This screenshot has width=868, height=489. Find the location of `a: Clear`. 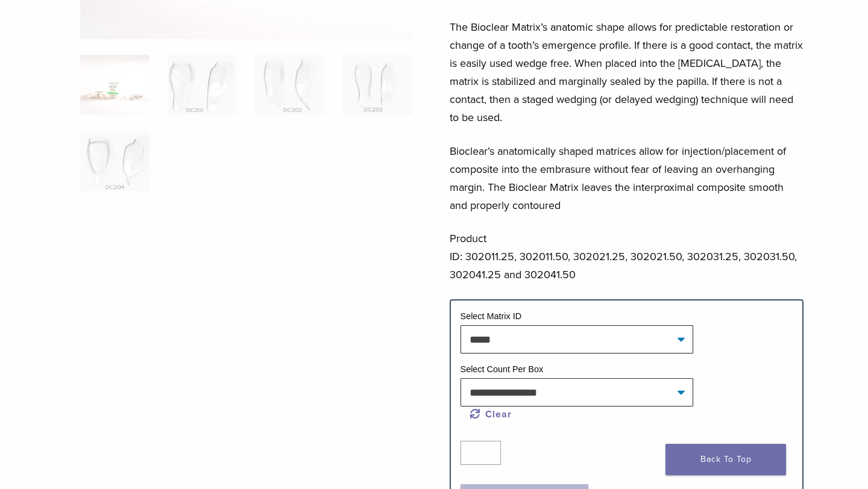

a: Clear is located at coordinates (491, 414).